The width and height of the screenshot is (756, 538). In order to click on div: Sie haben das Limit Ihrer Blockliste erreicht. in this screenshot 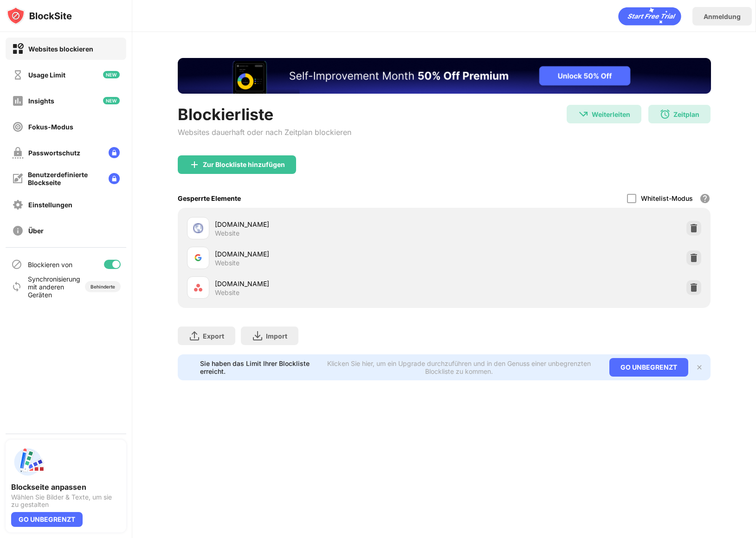, I will do `click(257, 368)`.